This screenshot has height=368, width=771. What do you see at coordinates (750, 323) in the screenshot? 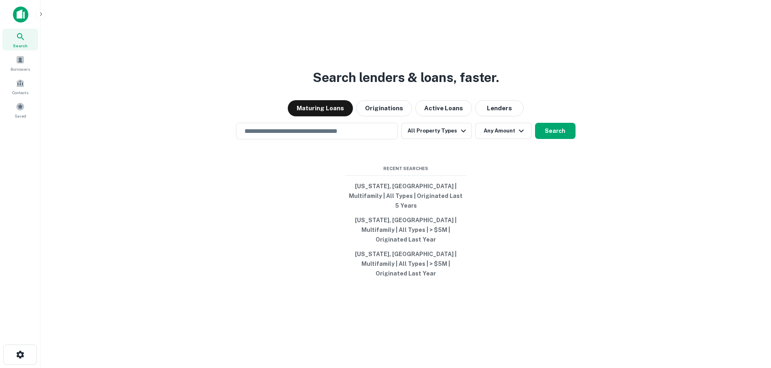
I see `div: Chat Widget` at bounding box center [750, 323].